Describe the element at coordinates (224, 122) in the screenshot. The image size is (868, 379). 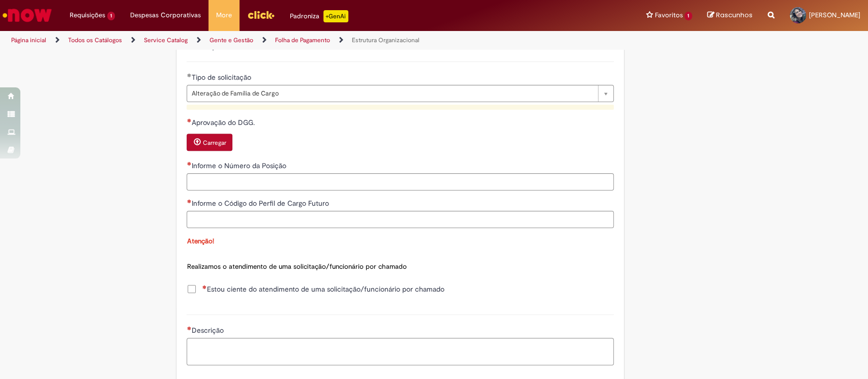
I see `span: Aprovação do DGG.` at that location.